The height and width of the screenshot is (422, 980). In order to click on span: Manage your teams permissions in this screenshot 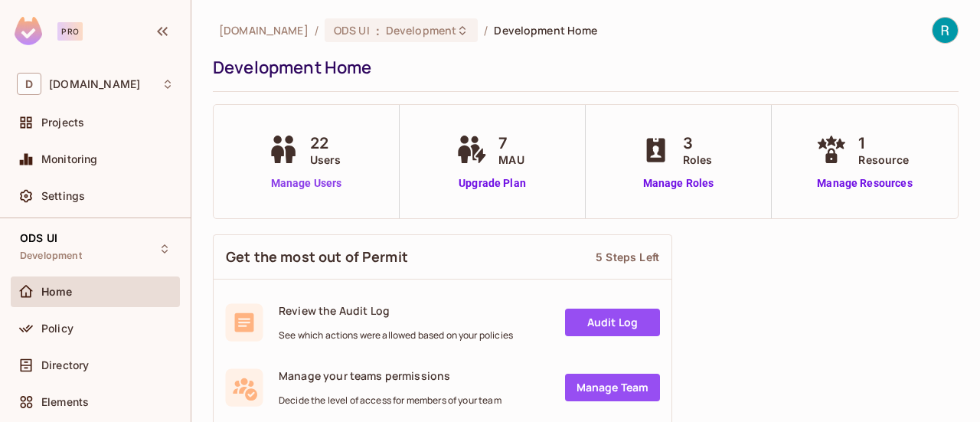, I will do `click(389, 375)`.